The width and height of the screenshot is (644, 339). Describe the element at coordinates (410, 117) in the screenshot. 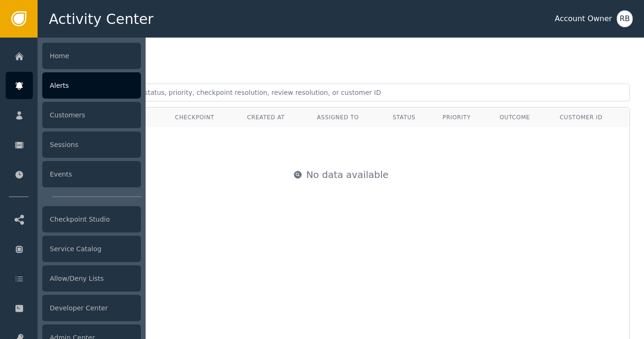

I see `div: Status` at that location.